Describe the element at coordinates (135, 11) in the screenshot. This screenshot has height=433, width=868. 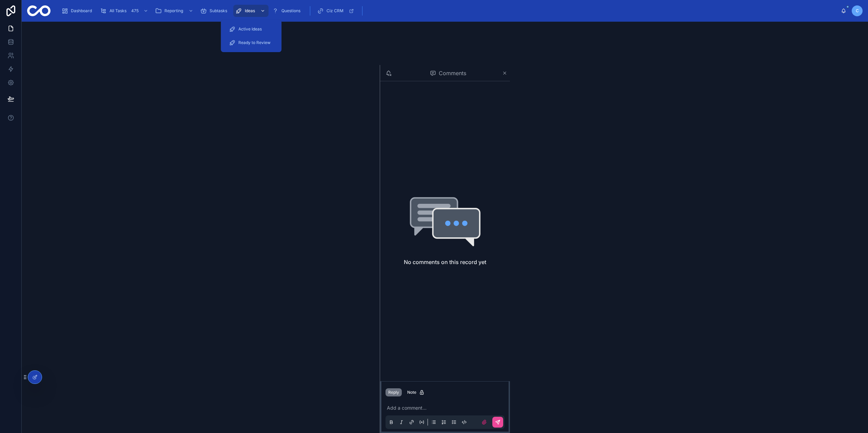
I see `div: 475` at that location.